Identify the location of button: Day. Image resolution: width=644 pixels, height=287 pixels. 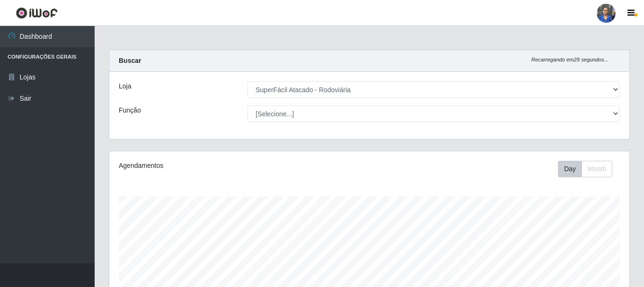
(569, 168).